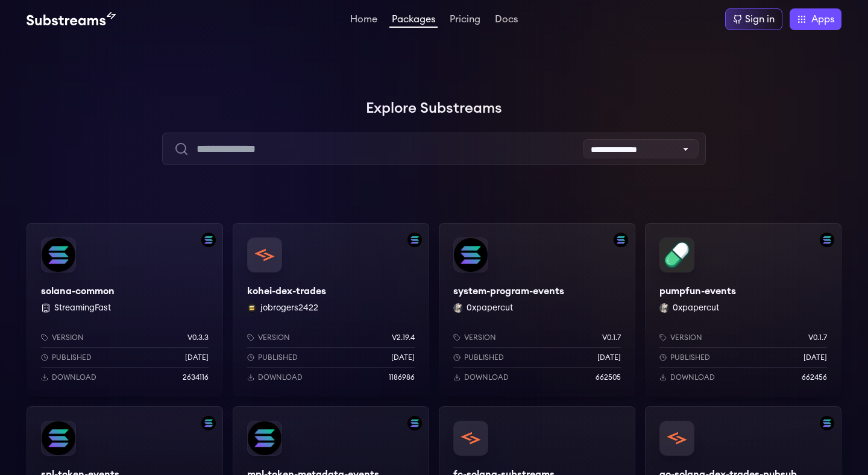 The image size is (868, 475). What do you see at coordinates (465, 20) in the screenshot?
I see `a: Pricing` at bounding box center [465, 20].